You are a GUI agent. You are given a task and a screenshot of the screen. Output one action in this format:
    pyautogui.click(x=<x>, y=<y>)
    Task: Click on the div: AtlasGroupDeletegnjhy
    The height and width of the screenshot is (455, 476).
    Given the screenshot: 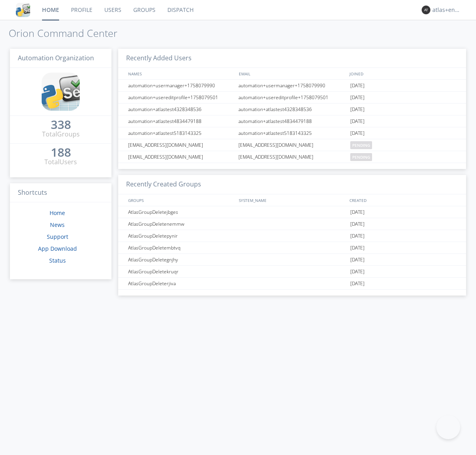 What is the action you would take?
    pyautogui.click(x=181, y=259)
    